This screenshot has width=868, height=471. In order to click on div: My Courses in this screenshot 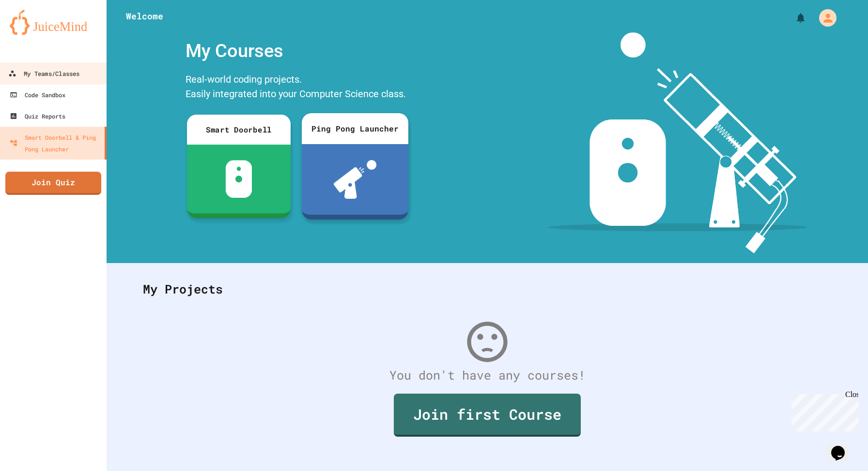, I will do `click(297, 51)`.